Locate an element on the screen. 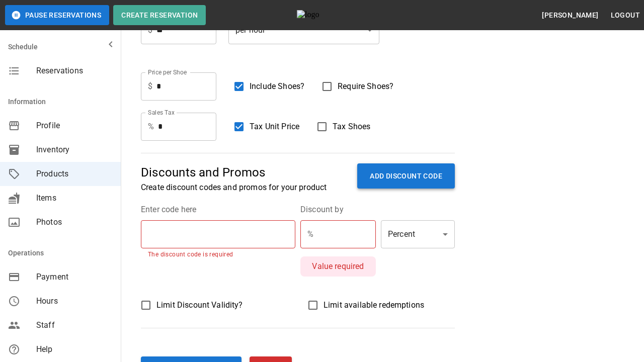 This screenshot has width=644, height=362. span: Hours is located at coordinates (75, 301).